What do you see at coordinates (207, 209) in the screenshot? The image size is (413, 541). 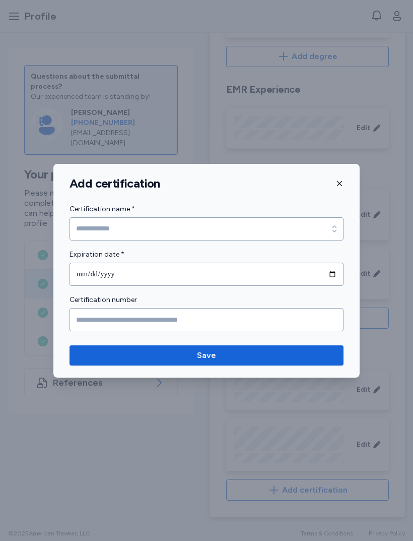 I see `label: Certification name *` at bounding box center [207, 209].